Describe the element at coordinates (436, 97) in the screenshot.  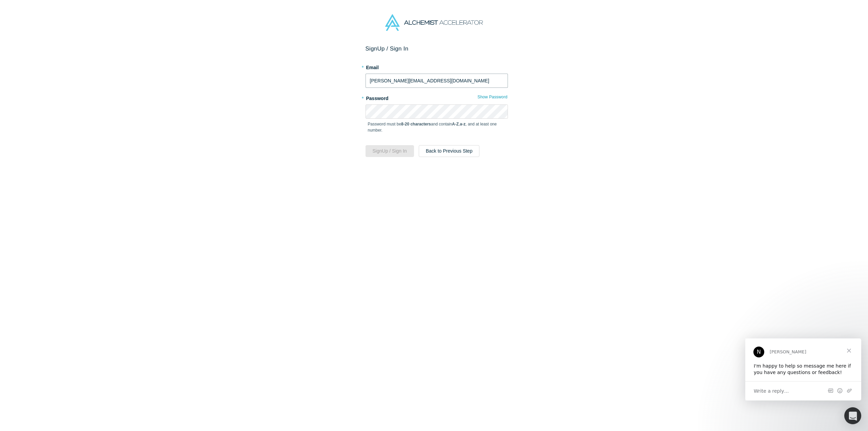
I see `label: Password` at that location.